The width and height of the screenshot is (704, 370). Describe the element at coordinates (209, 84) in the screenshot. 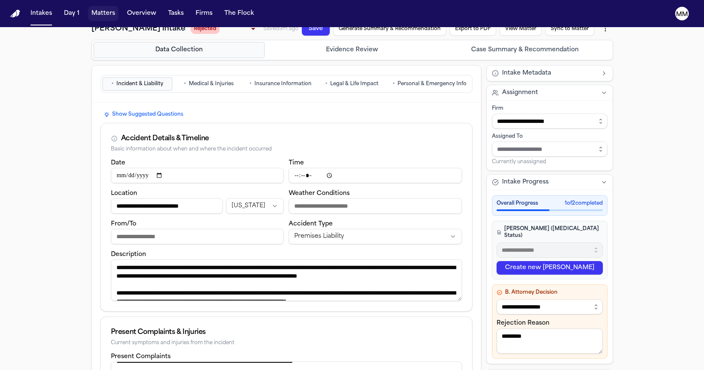

I see `button: Go to Medical & Injuries` at that location.